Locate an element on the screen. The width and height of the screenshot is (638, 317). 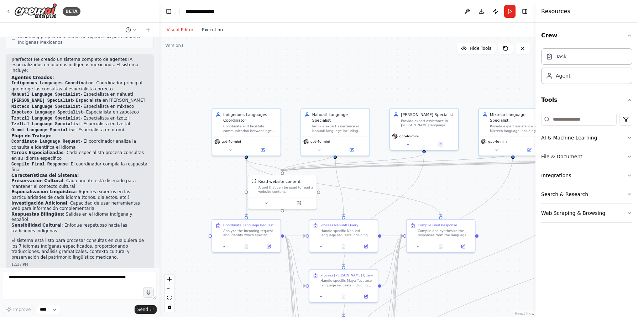
button: zoom out is located at coordinates (169, 289).